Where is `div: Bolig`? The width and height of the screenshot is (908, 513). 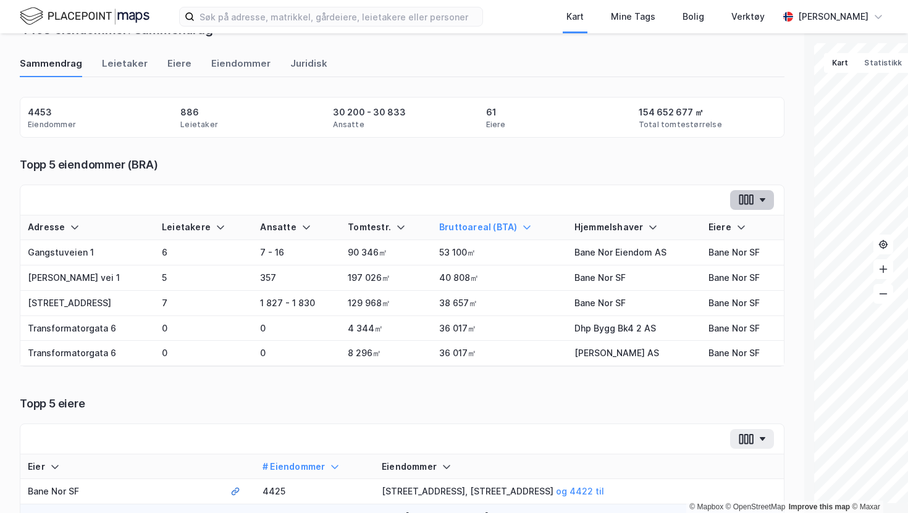
div: Bolig is located at coordinates (693, 17).